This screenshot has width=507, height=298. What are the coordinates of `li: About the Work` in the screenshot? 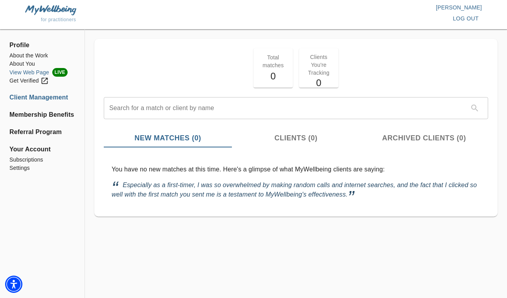 It's located at (42, 55).